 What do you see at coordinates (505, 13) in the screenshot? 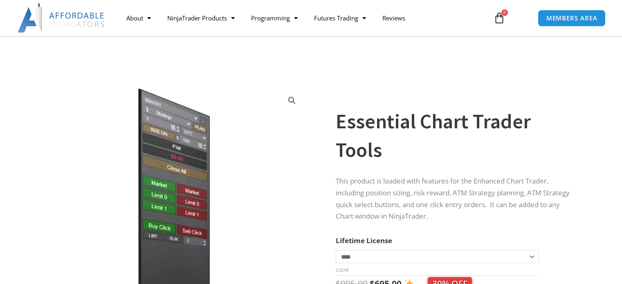
I see `span: 0` at bounding box center [505, 13].